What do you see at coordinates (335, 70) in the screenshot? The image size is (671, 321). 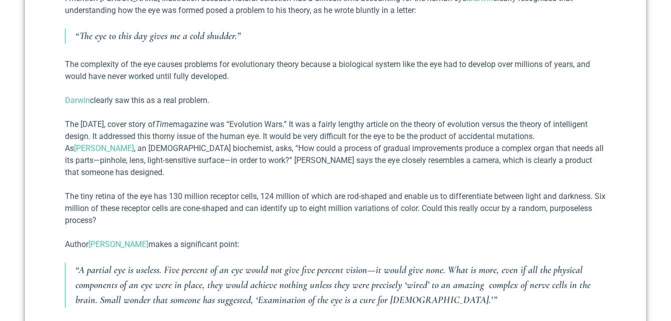 I see `p: The complexity of the eye causes problems for evolutionary theory because a biological system lik...` at bounding box center [335, 70].